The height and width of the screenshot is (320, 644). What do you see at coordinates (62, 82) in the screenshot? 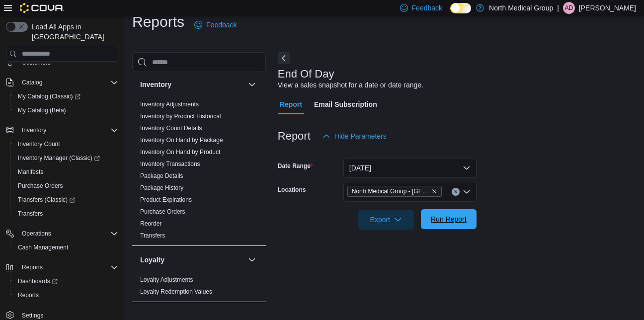
I see `button: Catalog` at bounding box center [62, 82].